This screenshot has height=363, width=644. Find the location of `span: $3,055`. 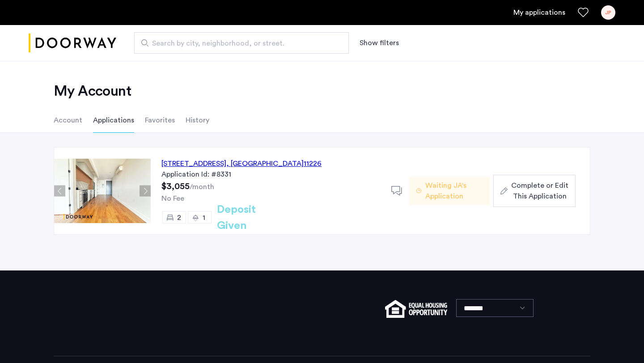

span: $3,055 is located at coordinates (175, 186).